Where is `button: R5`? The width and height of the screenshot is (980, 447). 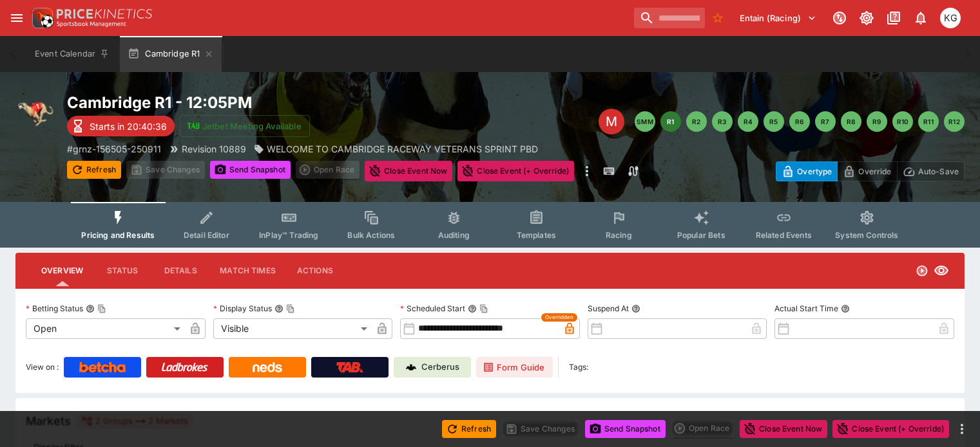 button: R5 is located at coordinates (774, 122).